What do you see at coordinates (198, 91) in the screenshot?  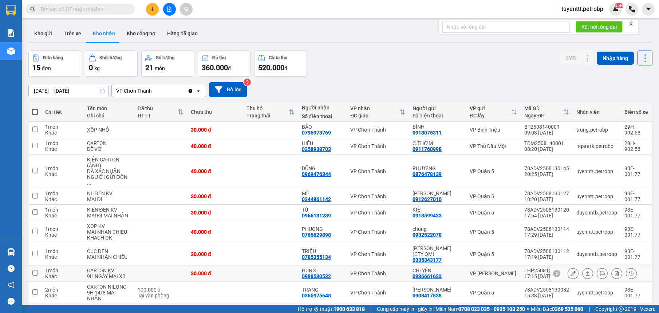 I see `svg: open` at bounding box center [198, 91].